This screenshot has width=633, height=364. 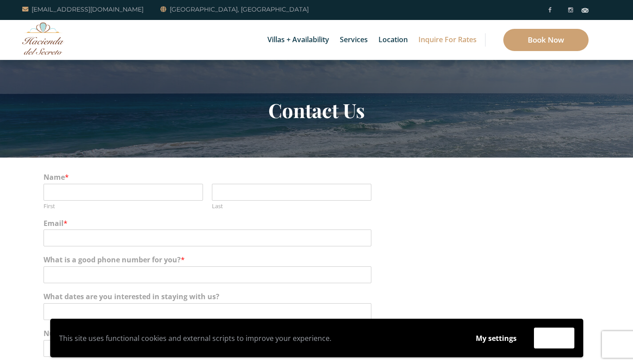 I want to click on a: Location, so click(x=393, y=40).